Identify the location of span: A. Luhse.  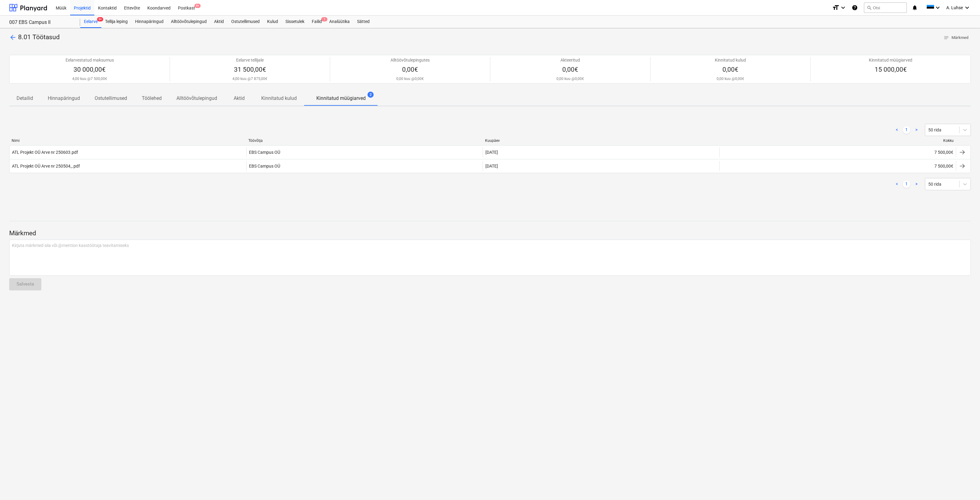
(954, 7).